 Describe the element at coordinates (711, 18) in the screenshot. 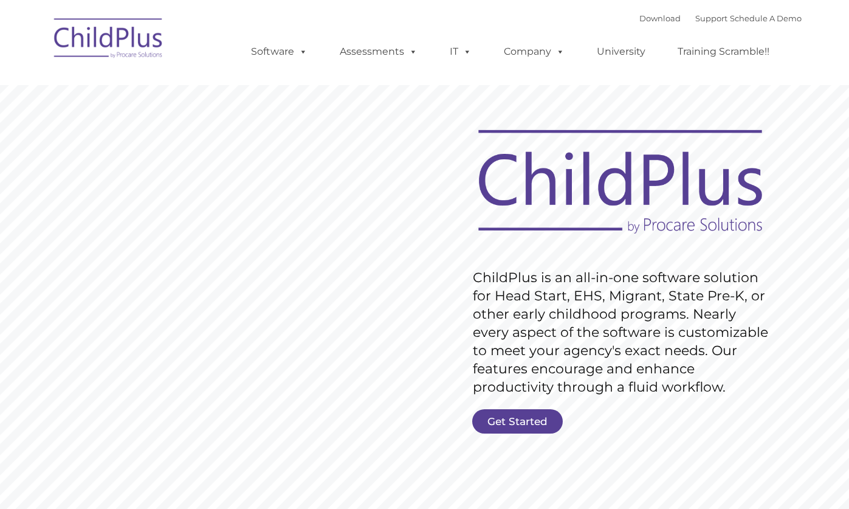

I see `a: Support` at that location.